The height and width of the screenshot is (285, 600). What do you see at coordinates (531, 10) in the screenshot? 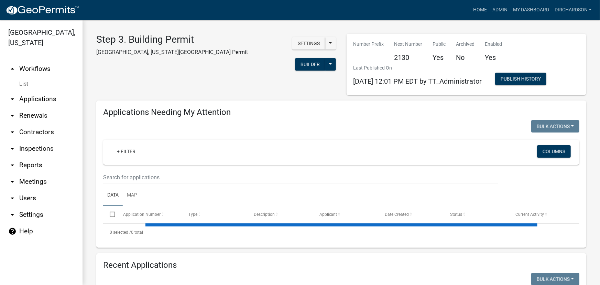
I see `a: My Dashboard` at bounding box center [531, 10].